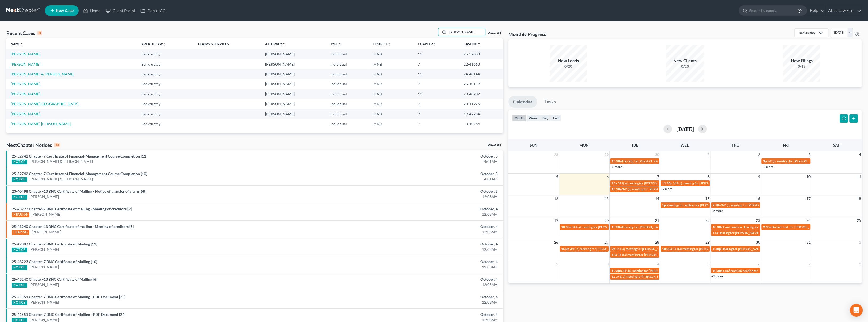 This screenshot has width=868, height=322. I want to click on span: 12:30p, so click(667, 183).